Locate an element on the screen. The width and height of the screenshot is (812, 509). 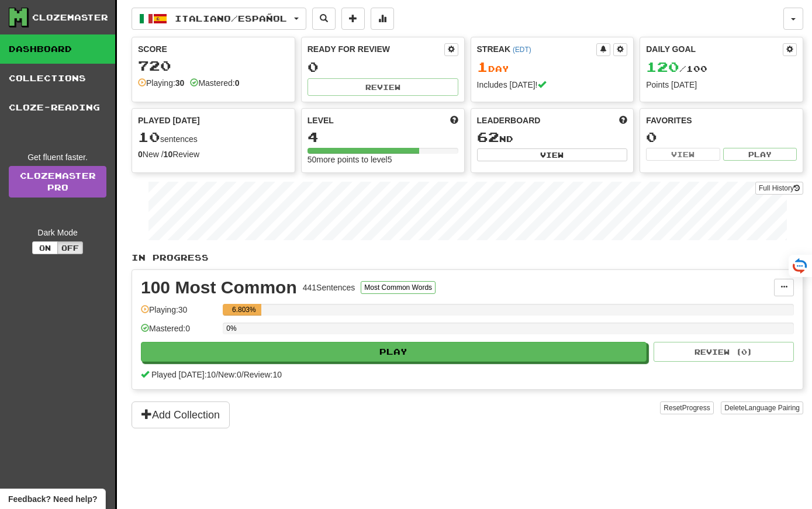
div: Get fluent faster. is located at coordinates (57, 157).